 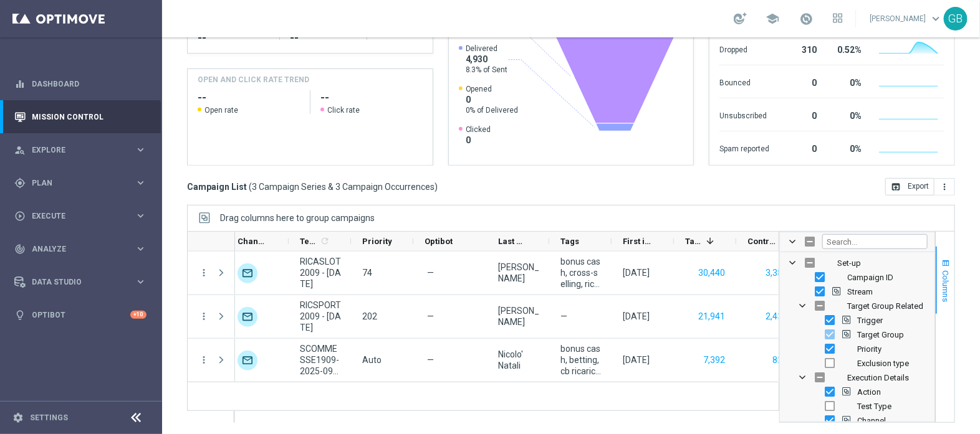 I want to click on div: 0.52%, so click(x=846, y=49).